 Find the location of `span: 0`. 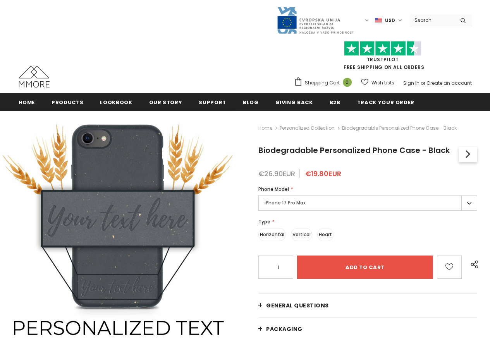

span: 0 is located at coordinates (347, 82).